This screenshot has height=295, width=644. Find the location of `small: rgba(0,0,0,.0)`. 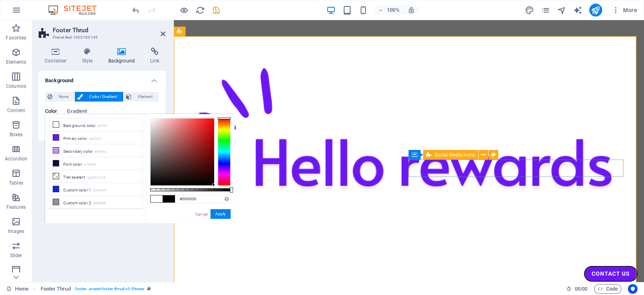

small: rgba(0,0,0,.0) is located at coordinates (97, 177).